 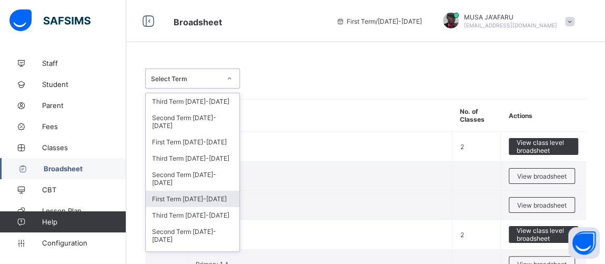 I want to click on span: NURSERY, so click(x=320, y=142).